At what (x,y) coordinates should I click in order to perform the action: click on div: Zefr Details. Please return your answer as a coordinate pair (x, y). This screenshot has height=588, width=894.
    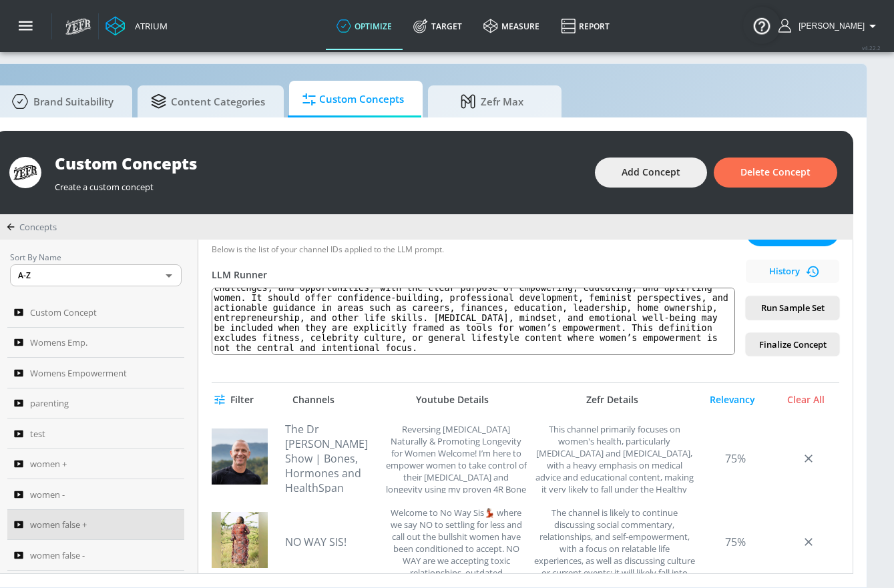
    Looking at the image, I should click on (612, 400).